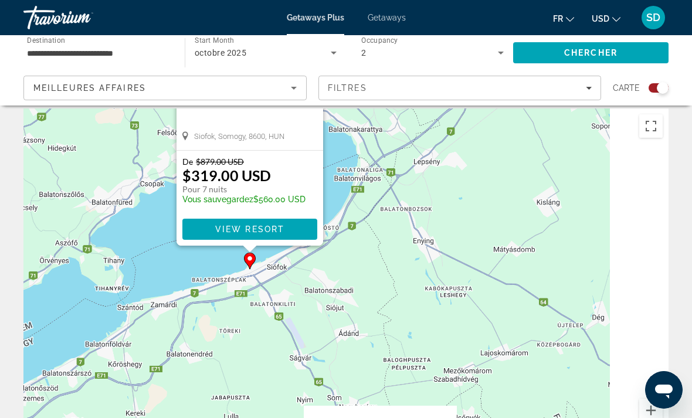  What do you see at coordinates (460, 88) in the screenshot?
I see `button: Filters` at bounding box center [460, 88].